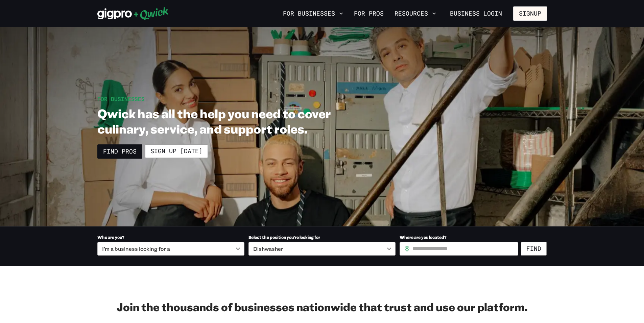  I want to click on div: I’m a business looking for a, so click(171, 248).